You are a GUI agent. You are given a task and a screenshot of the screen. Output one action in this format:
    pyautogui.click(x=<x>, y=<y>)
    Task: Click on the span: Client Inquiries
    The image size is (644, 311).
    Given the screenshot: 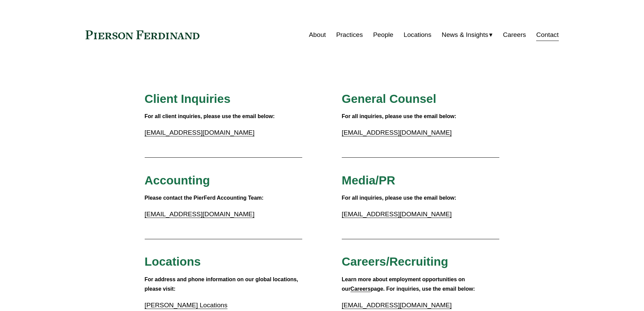 What is the action you would take?
    pyautogui.click(x=188, y=98)
    